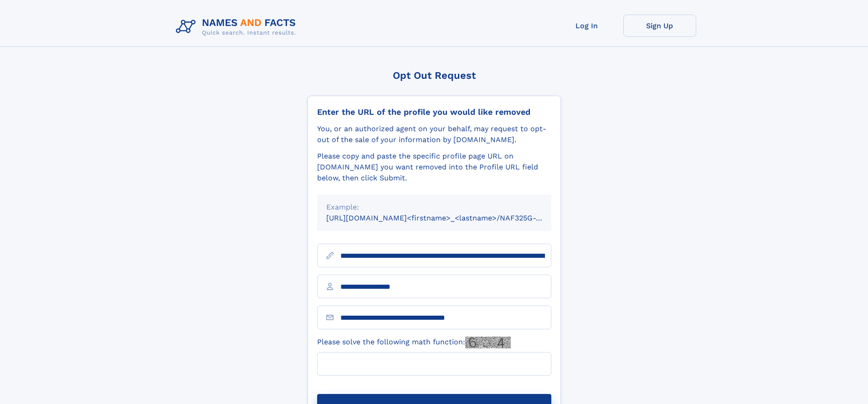 The image size is (868, 404). Describe the element at coordinates (238, 27) in the screenshot. I see `img: Logo Names and Facts` at that location.